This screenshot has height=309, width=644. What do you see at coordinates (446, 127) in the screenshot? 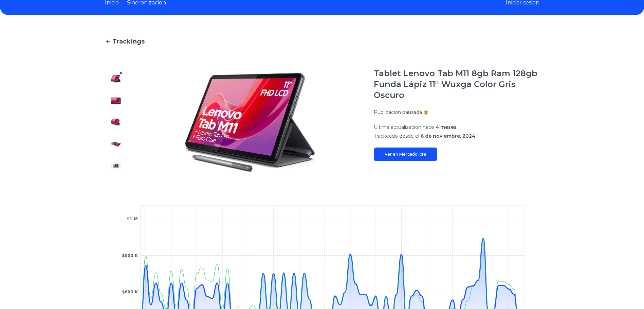
I see `span: 4 meses` at bounding box center [446, 127].